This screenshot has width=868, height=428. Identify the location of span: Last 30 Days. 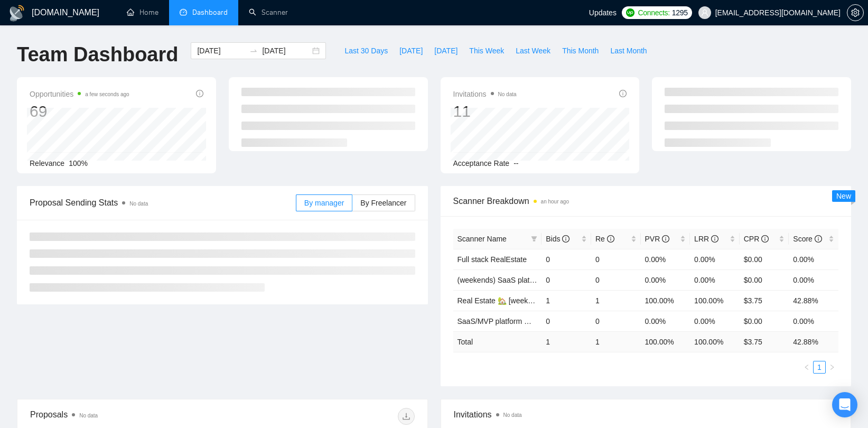
(366, 51).